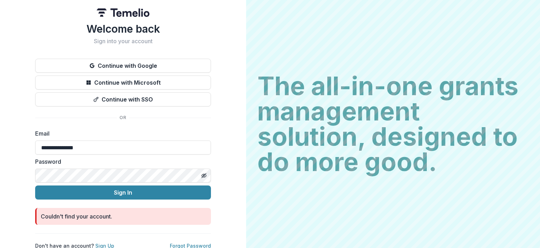  What do you see at coordinates (123, 83) in the screenshot?
I see `button: Continue with Microsoft` at bounding box center [123, 83].